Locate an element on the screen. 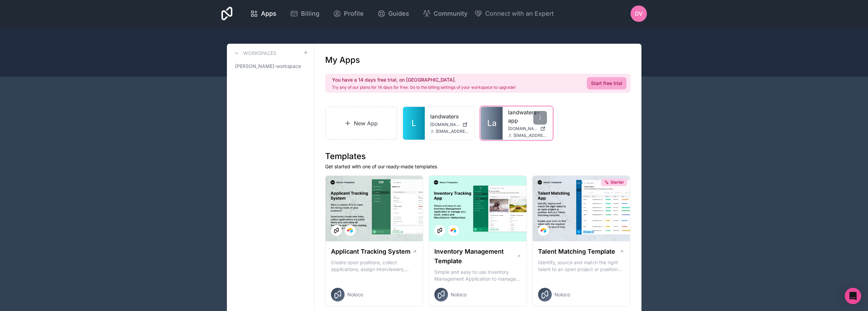  a: landwaters-app is located at coordinates (528, 117).